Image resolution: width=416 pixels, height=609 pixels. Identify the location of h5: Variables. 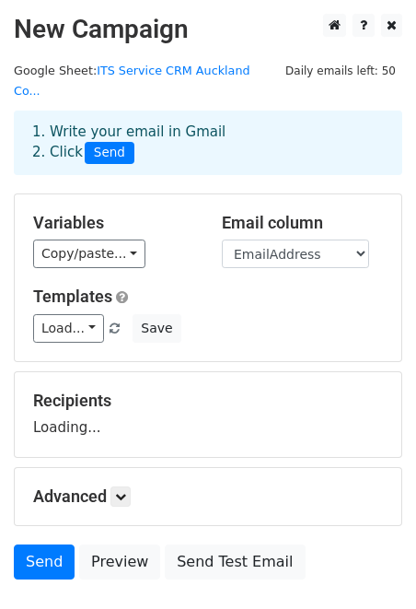
(113, 223).